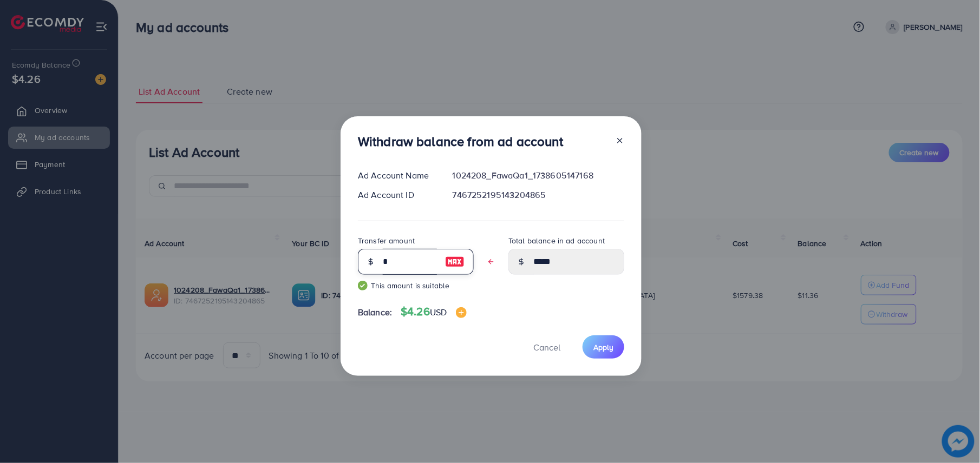 The height and width of the screenshot is (463, 980). Describe the element at coordinates (556, 241) in the screenshot. I see `label: Total balance in ad account` at that location.